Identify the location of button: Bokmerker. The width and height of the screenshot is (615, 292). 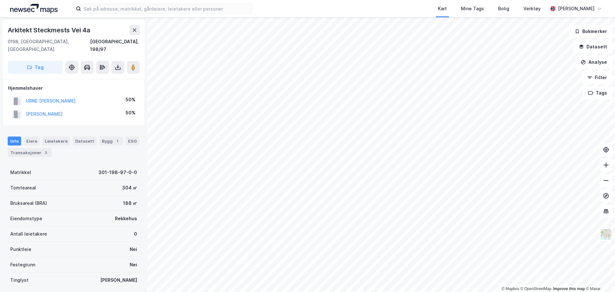
(591, 31).